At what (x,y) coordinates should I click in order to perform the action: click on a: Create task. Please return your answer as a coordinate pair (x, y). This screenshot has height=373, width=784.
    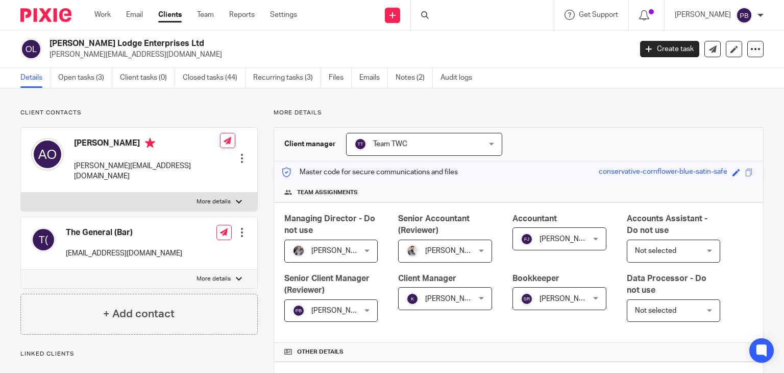
    Looking at the image, I should click on (670, 49).